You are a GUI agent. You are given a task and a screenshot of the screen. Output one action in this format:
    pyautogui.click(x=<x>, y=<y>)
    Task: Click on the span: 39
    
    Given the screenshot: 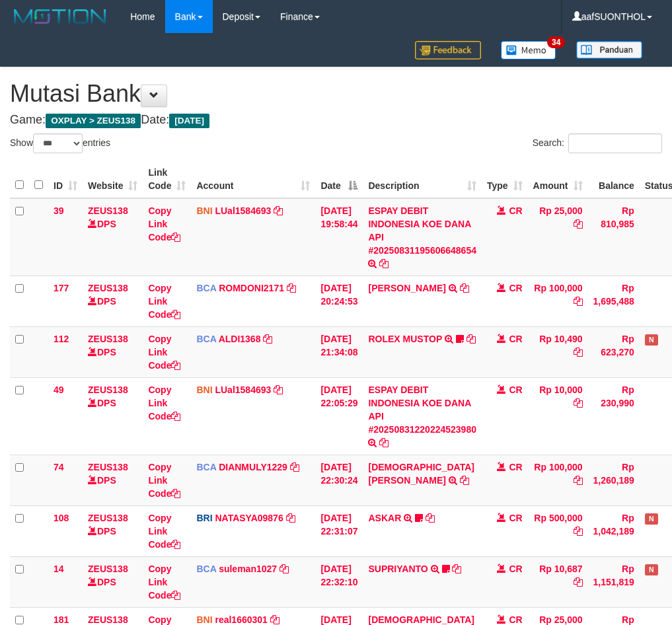 What is the action you would take?
    pyautogui.click(x=59, y=211)
    